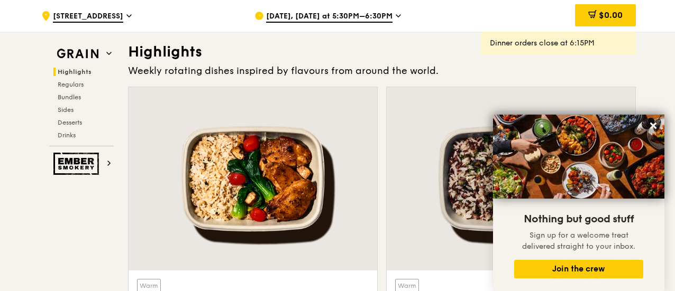 The width and height of the screenshot is (675, 291). Describe the element at coordinates (653, 126) in the screenshot. I see `button: Close` at that location.